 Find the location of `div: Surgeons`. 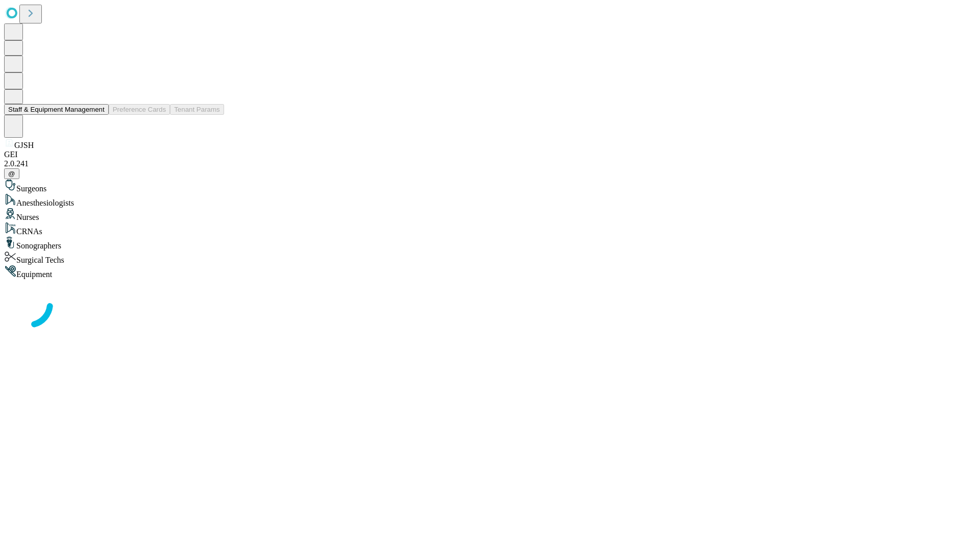

div: Surgeons is located at coordinates (490, 186).